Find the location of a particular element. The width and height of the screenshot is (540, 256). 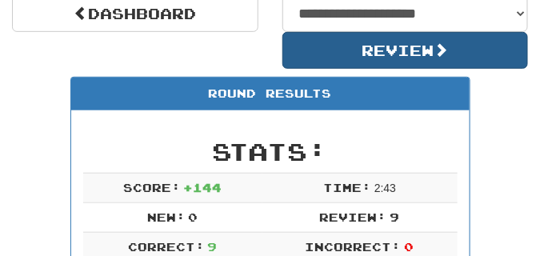

span: New: is located at coordinates (166, 217).